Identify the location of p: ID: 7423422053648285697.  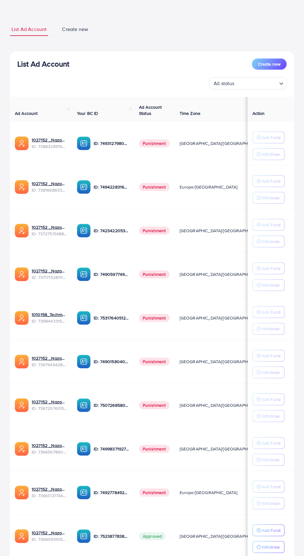
(111, 231).